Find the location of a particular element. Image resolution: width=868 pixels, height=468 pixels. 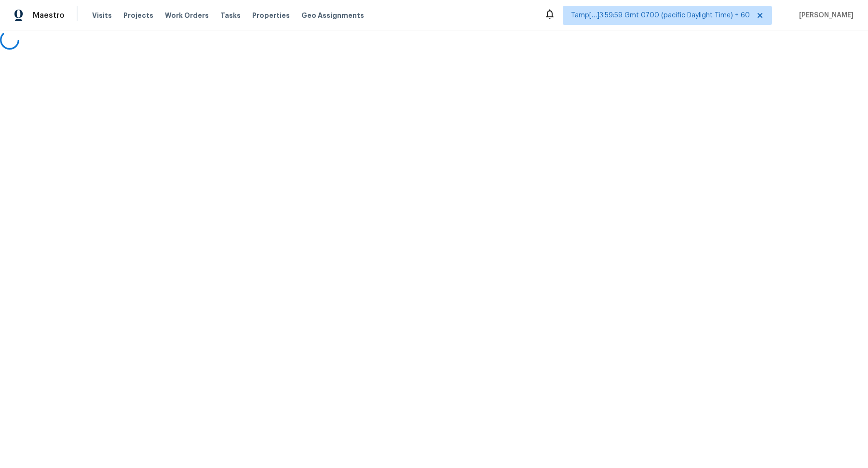

span: Projects is located at coordinates (139, 16).